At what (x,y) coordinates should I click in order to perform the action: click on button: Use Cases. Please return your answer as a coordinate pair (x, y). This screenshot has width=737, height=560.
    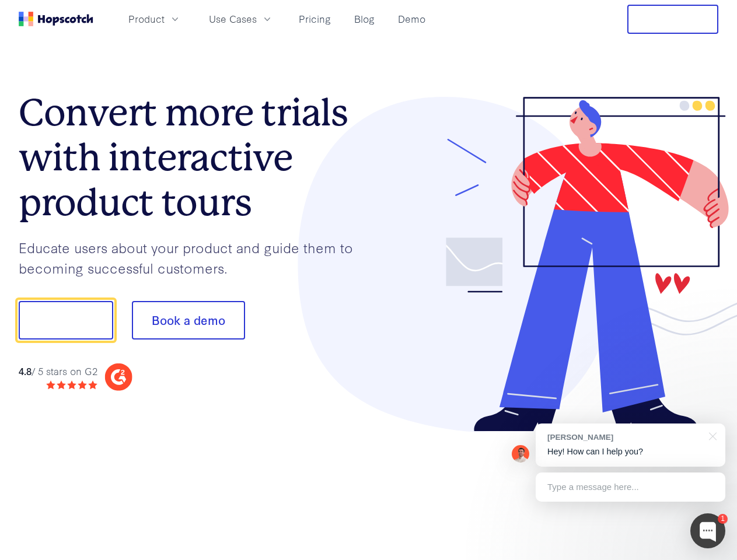
    Looking at the image, I should click on (241, 18).